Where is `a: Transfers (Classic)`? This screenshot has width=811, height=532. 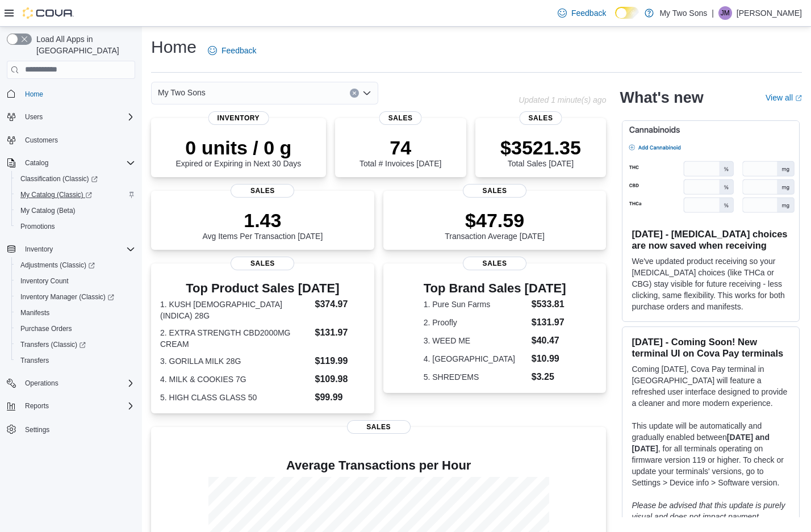
a: Transfers (Classic) is located at coordinates (53, 345).